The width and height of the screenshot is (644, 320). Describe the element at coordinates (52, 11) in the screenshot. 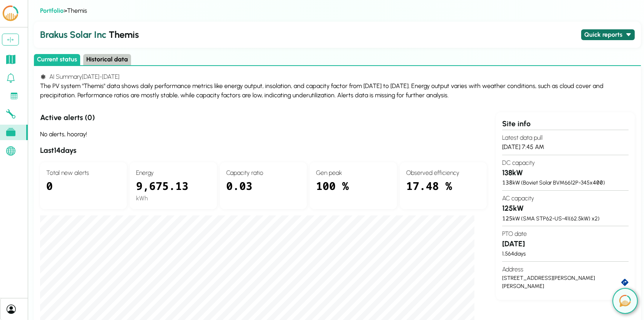

I see `a: Portfolio` at that location.